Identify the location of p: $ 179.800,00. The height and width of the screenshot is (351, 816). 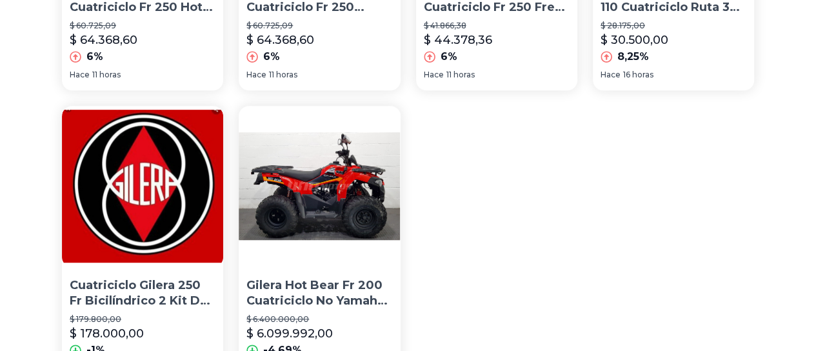
(143, 319).